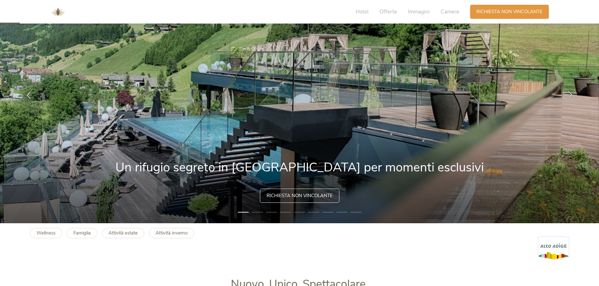 The height and width of the screenshot is (286, 599). Describe the element at coordinates (58, 12) in the screenshot. I see `a: AMONTI & LUNARIS Wellnessresort` at that location.